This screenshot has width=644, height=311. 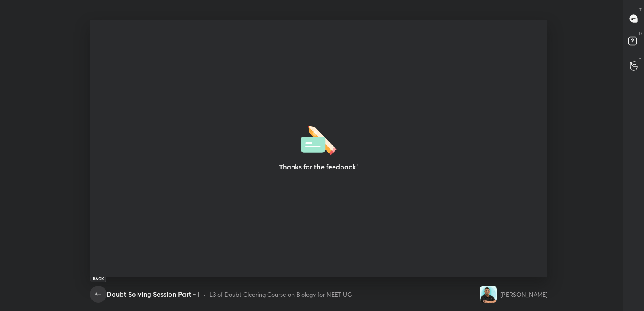 I want to click on div: Doubt Solving Session Part - I, so click(x=153, y=294).